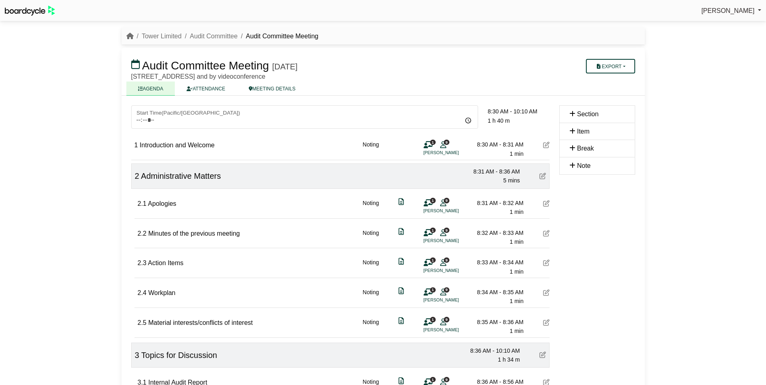 The height and width of the screenshot is (385, 766). What do you see at coordinates (511, 180) in the screenshot?
I see `span: 5 mins` at bounding box center [511, 180].